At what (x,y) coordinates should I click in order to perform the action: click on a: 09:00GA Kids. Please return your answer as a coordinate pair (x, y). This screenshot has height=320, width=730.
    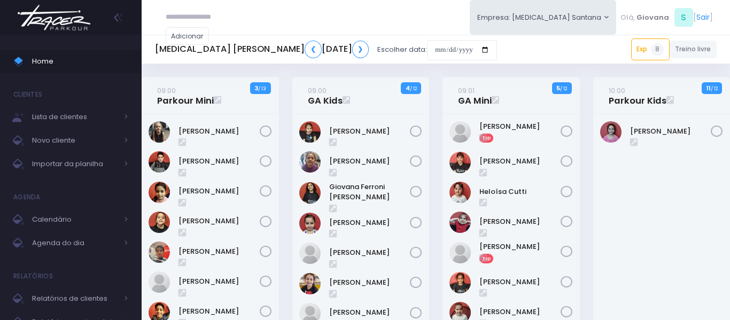
    Looking at the image, I should click on (325, 96).